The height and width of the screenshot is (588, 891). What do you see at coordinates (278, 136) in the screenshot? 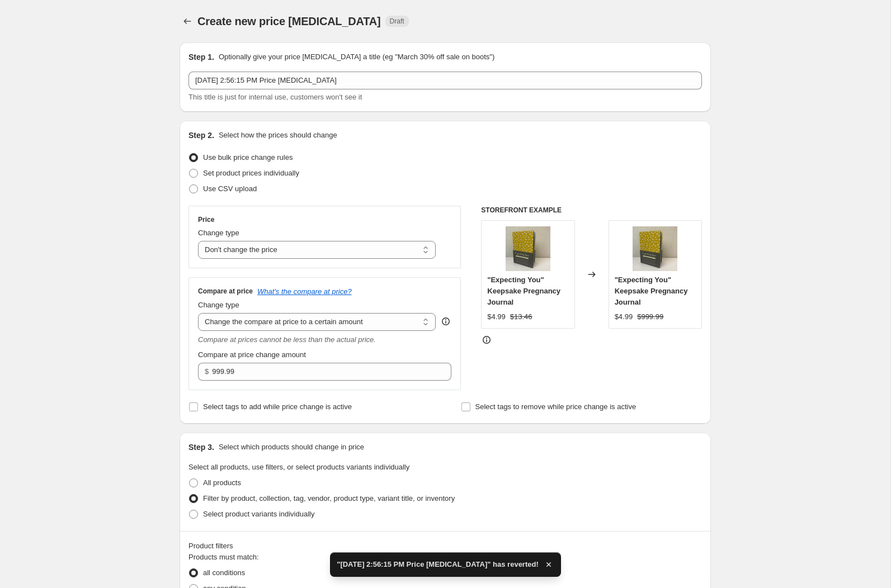
I see `p: Select how the prices should change` at bounding box center [278, 136].